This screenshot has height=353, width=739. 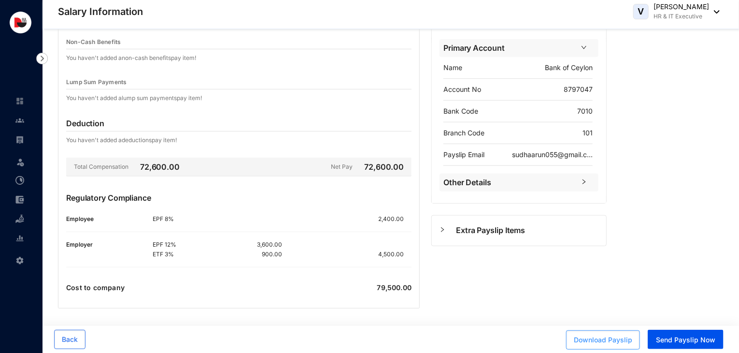 I want to click on span: 101, so click(x=587, y=132).